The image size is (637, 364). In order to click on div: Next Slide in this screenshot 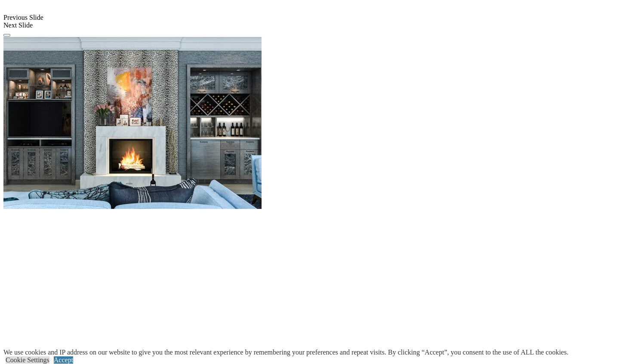, I will do `click(318, 26)`.